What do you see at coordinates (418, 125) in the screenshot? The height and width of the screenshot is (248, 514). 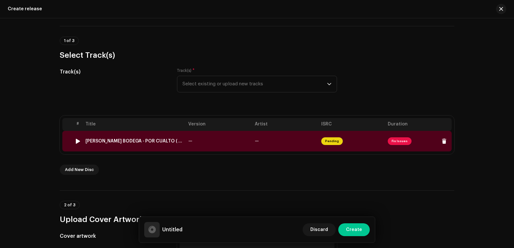 I see `th: Duration` at bounding box center [418, 125].